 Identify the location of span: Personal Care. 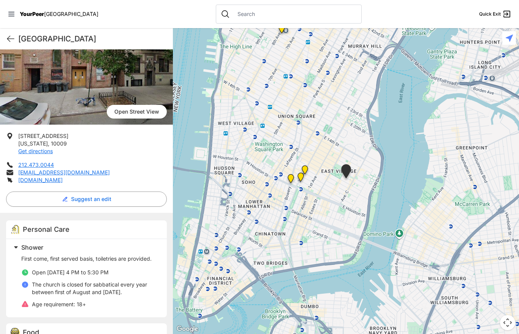
(46, 229).